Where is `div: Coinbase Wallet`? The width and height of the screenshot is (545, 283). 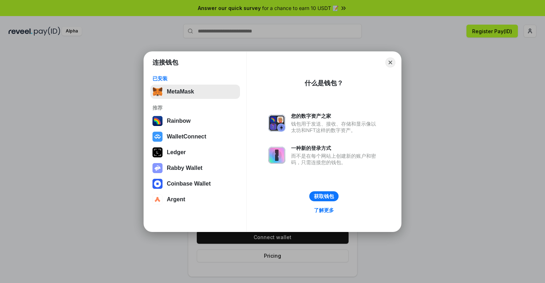 div: Coinbase Wallet is located at coordinates (189, 184).